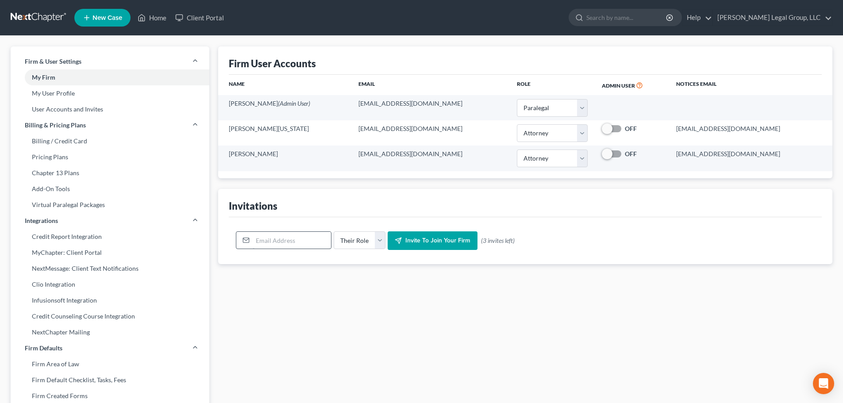  Describe the element at coordinates (110, 221) in the screenshot. I see `a: Integrations` at that location.